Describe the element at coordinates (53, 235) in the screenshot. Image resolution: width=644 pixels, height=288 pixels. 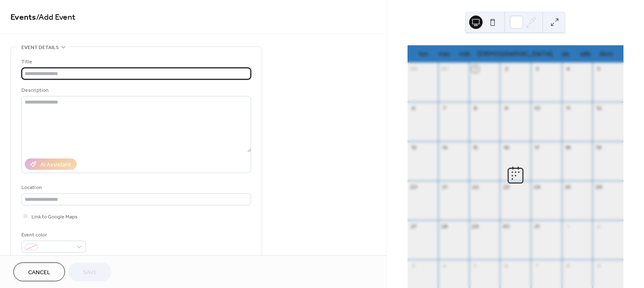
I see `div: Event color` at that location.